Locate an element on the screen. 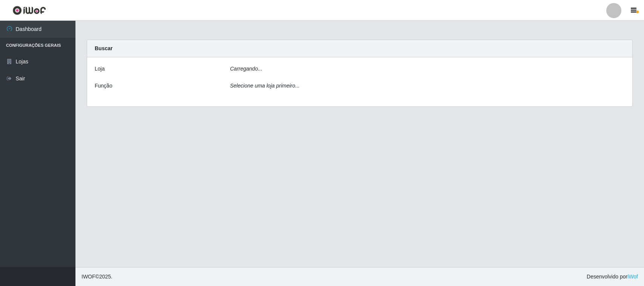  label: Loja is located at coordinates (100, 69).